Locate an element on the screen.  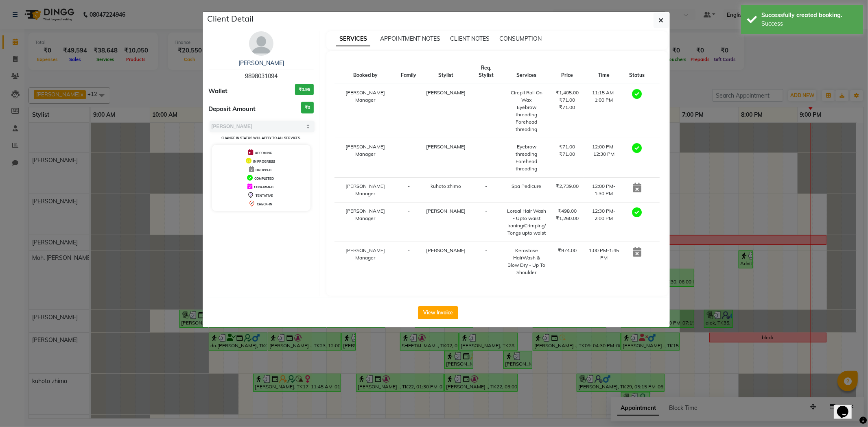
td: 11:15 AM-1:00 PM is located at coordinates (604, 111).